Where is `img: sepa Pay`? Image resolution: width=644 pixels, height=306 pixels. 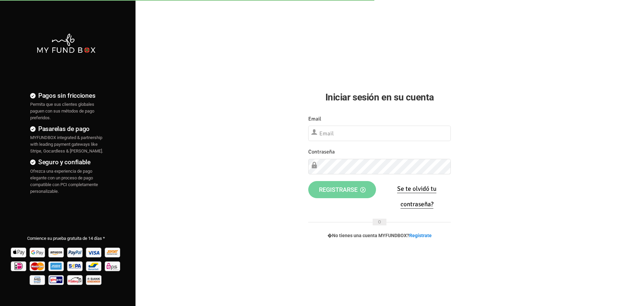 img: sepa Pay is located at coordinates (75, 265).